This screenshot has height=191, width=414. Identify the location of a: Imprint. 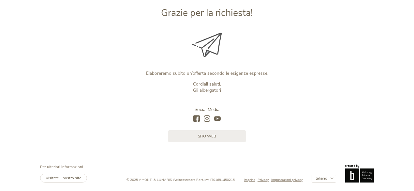
(251, 180).